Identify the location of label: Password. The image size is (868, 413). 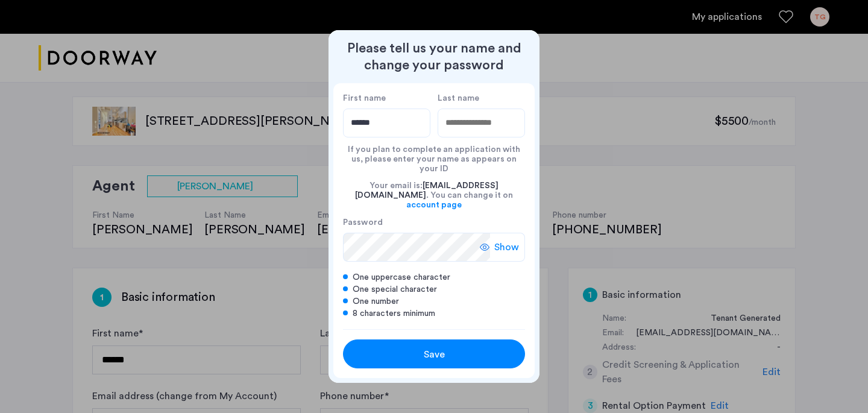
(417, 223).